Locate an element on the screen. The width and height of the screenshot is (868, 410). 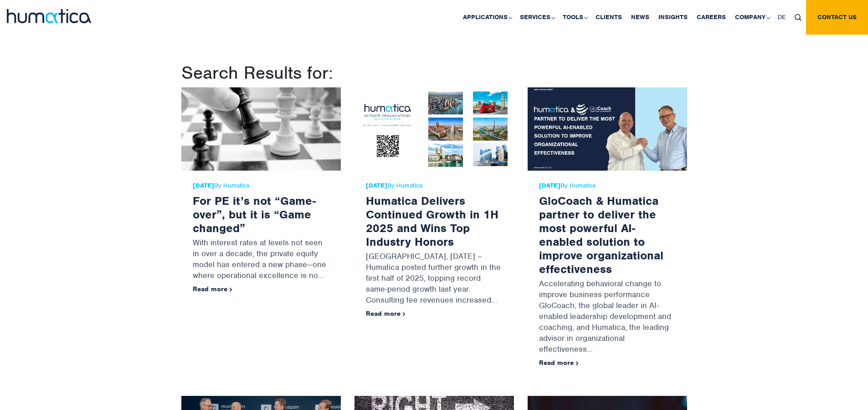
a: GloCoach & Humatica partner to deliver the most powerful AI-enabled solution to improve organizat... is located at coordinates (601, 235).